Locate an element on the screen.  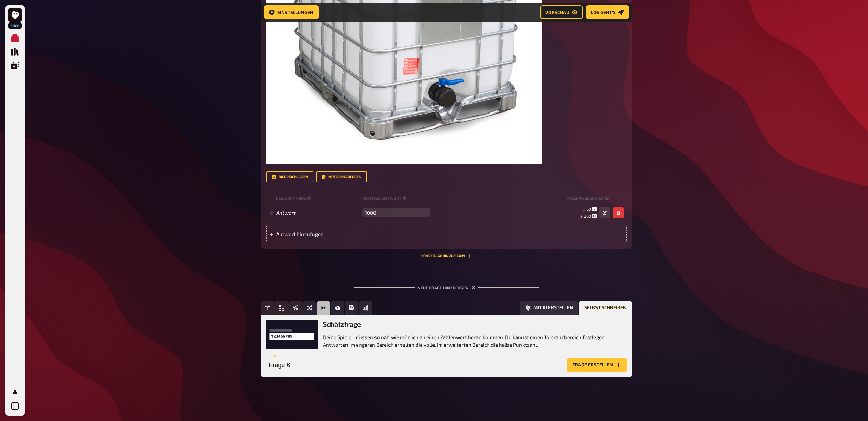
a: Vorschau is located at coordinates (561, 12).